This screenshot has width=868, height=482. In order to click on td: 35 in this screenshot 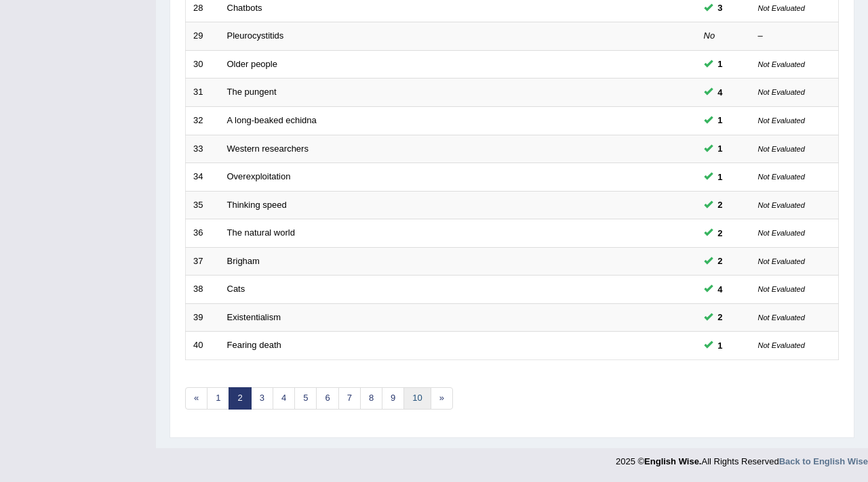, I will do `click(203, 205)`.